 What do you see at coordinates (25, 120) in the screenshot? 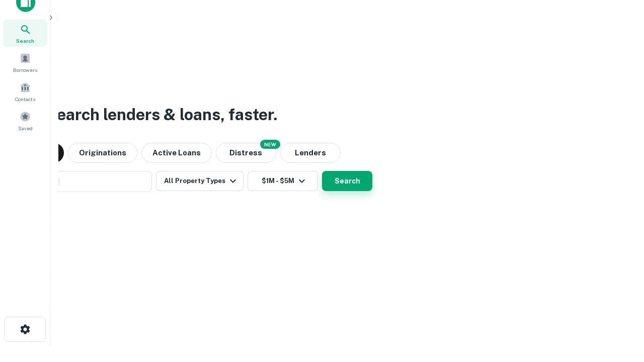
I see `a: Saved` at bounding box center [25, 120].